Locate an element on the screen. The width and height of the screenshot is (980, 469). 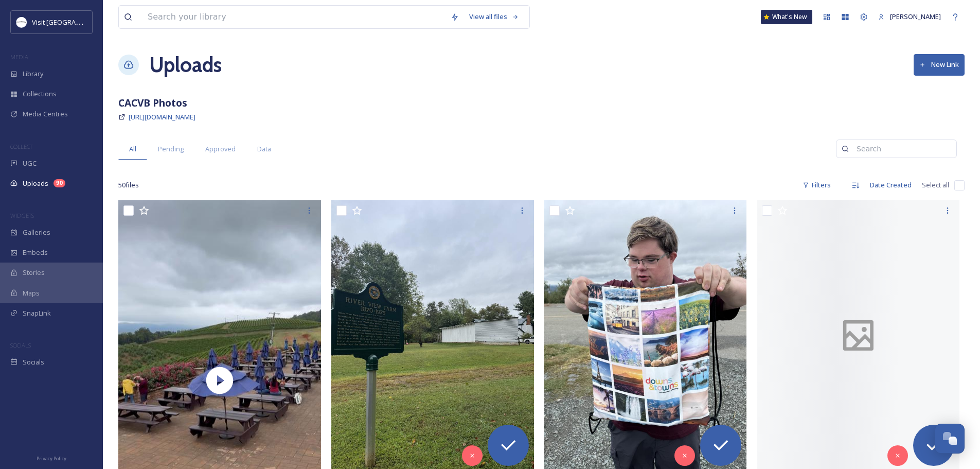
div: What's New is located at coordinates (787, 17).